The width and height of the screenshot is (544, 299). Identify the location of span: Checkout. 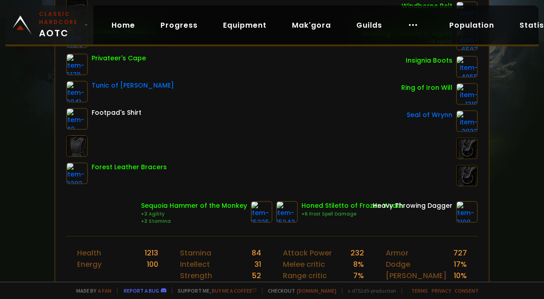
(299, 290).